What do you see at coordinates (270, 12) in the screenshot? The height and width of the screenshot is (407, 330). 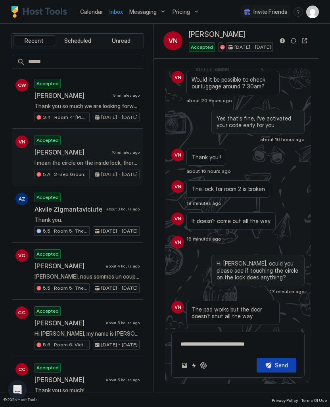 I see `span: Invite Friends` at bounding box center [270, 12].